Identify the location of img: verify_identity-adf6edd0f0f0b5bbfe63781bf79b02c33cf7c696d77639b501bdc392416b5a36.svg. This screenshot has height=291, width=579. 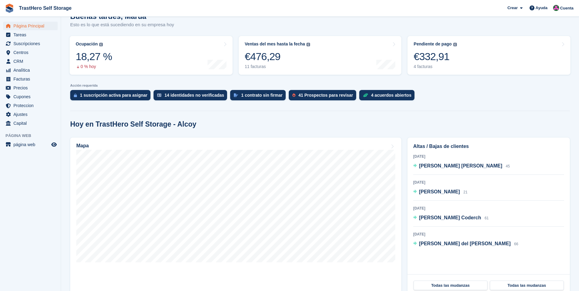
(159, 95).